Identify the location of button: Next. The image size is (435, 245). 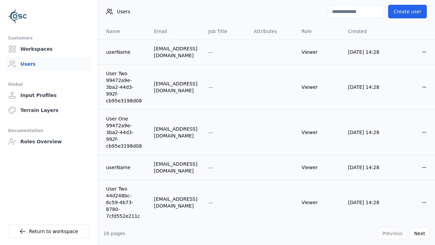
(419, 233).